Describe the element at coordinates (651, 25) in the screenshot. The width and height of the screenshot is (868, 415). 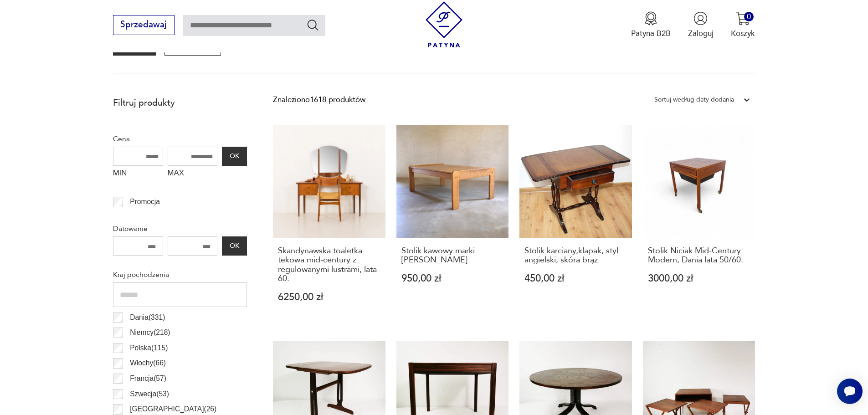
I see `button: Patyna B2B` at that location.